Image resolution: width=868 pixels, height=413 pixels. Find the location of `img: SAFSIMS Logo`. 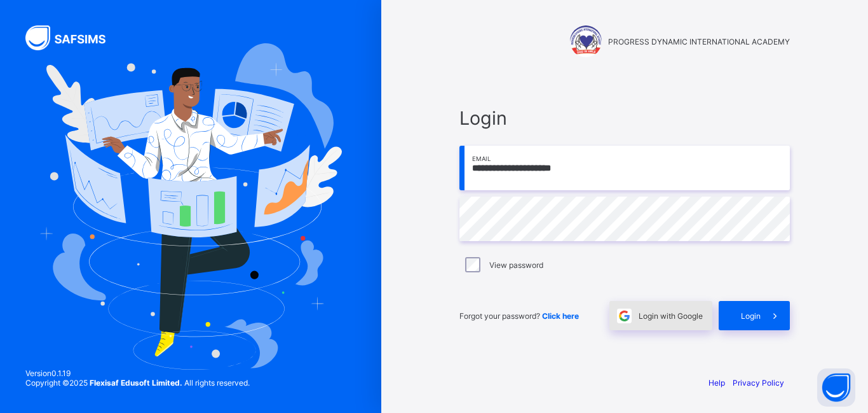

img: SAFSIMS Logo is located at coordinates (73, 38).